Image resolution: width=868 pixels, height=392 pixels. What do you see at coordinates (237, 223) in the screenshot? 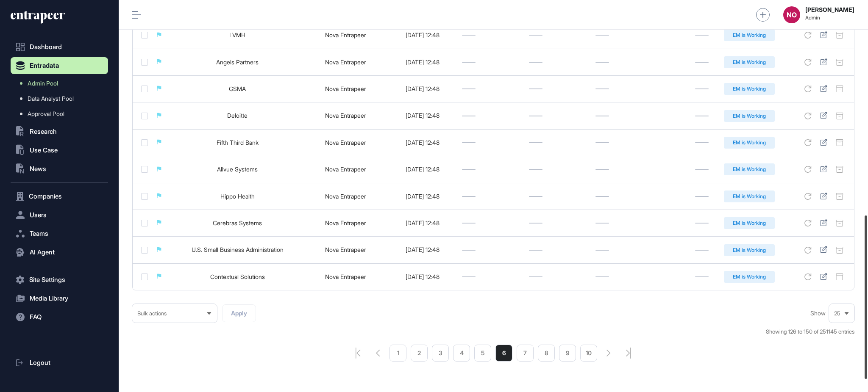
I see `a: Cerebras Systems` at bounding box center [237, 223].